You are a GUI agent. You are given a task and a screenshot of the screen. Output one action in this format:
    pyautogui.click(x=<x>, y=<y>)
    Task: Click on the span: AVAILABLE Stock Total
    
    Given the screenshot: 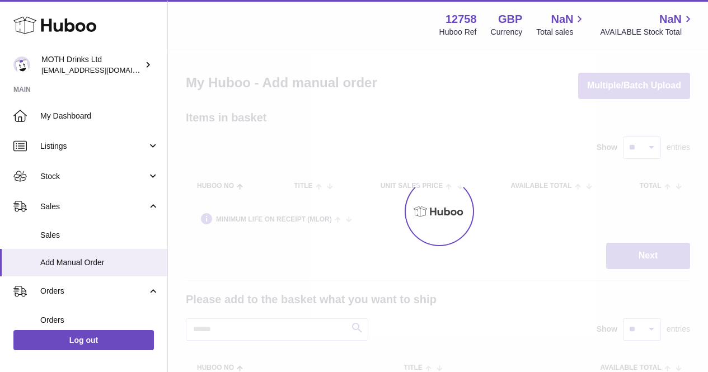 What is the action you would take?
    pyautogui.click(x=647, y=32)
    